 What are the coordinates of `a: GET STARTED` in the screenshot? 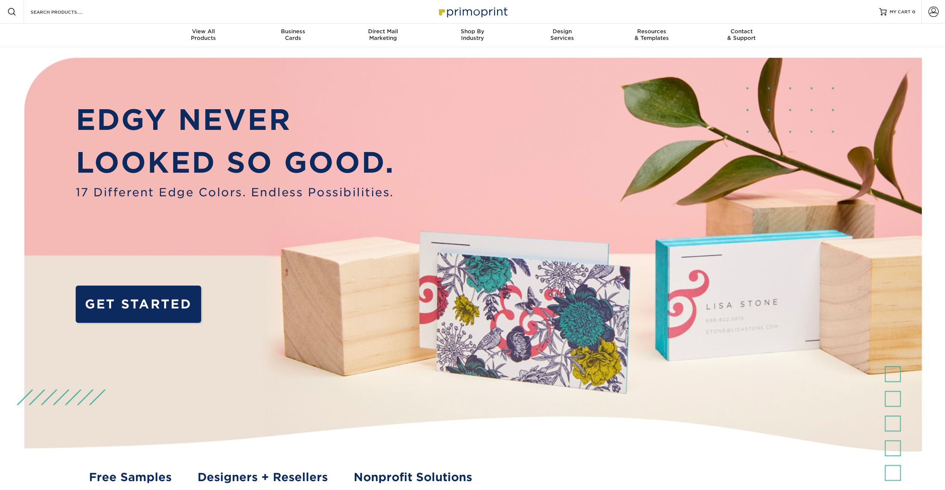 It's located at (138, 304).